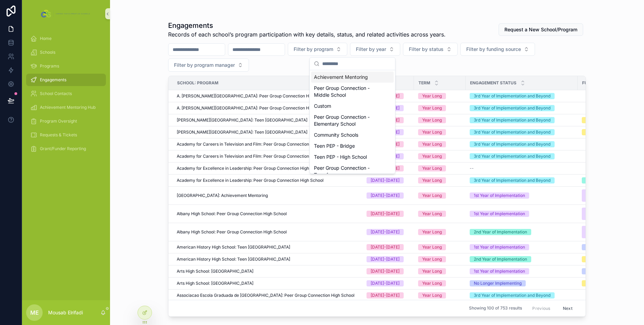  What do you see at coordinates (66, 80) in the screenshot?
I see `a: Engagements` at bounding box center [66, 80].